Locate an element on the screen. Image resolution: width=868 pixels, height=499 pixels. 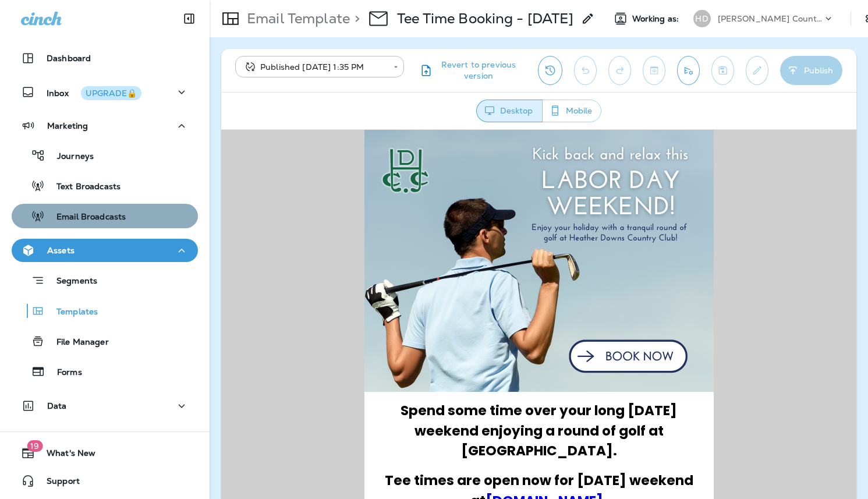
button: Journeys is located at coordinates (105, 155).